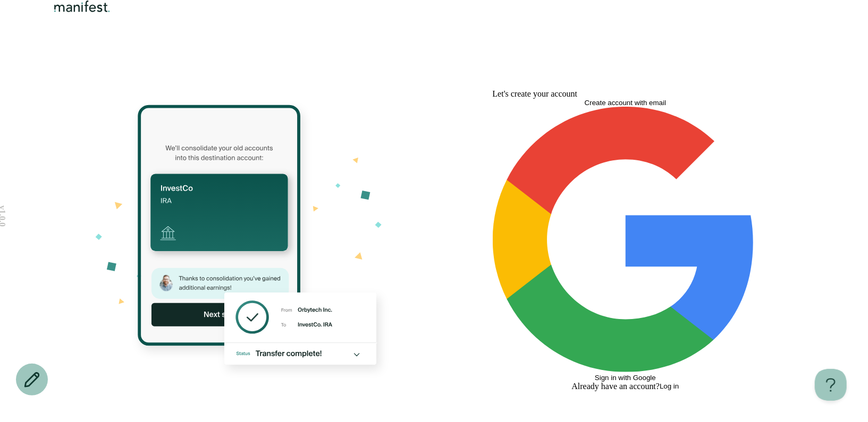 Image resolution: width=868 pixels, height=422 pixels. What do you see at coordinates (535, 94) in the screenshot?
I see `h1: Let's create your account` at bounding box center [535, 94].